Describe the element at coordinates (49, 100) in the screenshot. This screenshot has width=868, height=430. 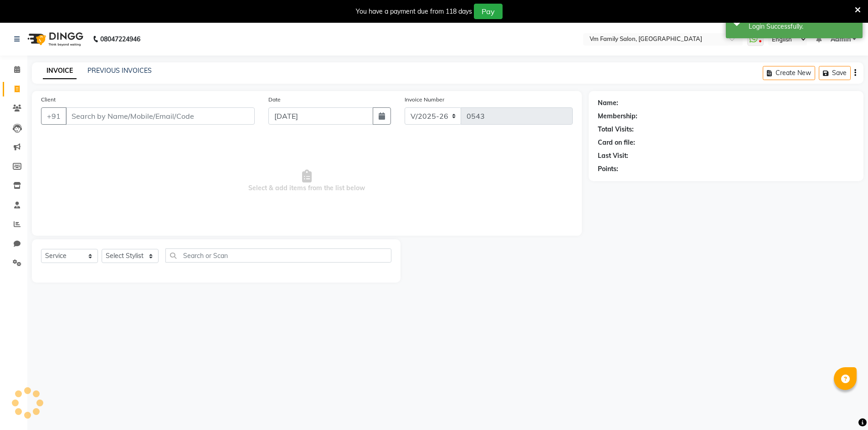
I see `label: Client` at that location.